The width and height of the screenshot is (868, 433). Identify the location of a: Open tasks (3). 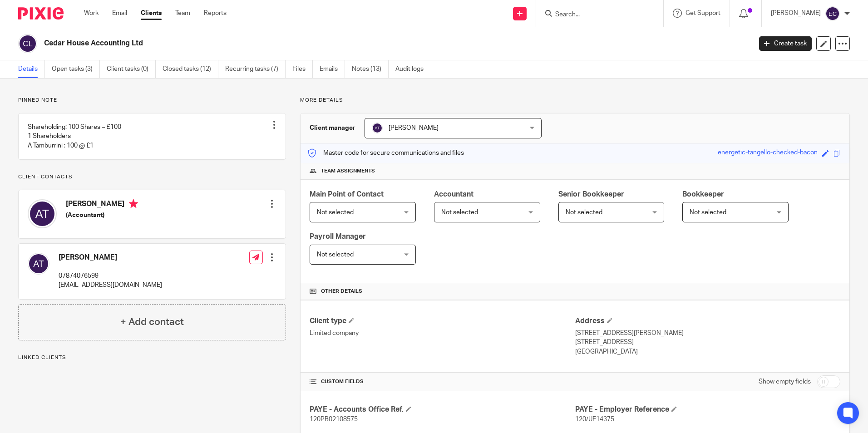
(76, 69).